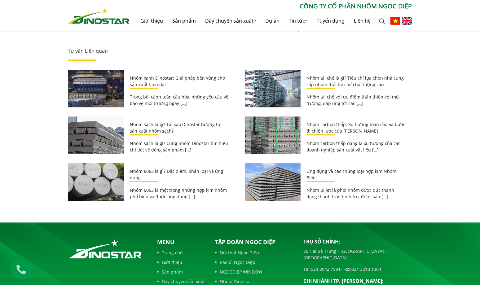  Describe the element at coordinates (357, 100) in the screenshot. I see `p: Nhôm tái chế với ưu điểm thân thiện với môi trường, đáp ứng tốt các […]` at that location.